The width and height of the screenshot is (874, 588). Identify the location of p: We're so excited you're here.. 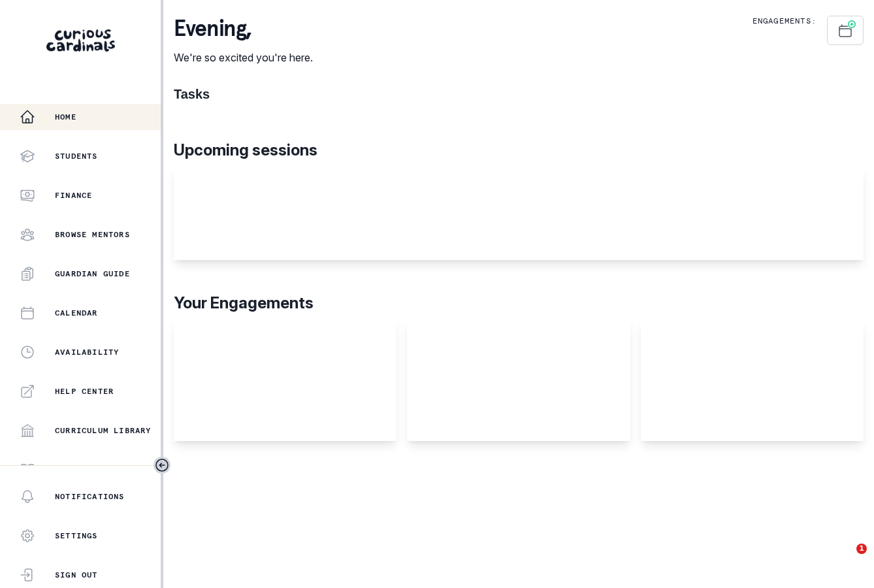
(243, 58).